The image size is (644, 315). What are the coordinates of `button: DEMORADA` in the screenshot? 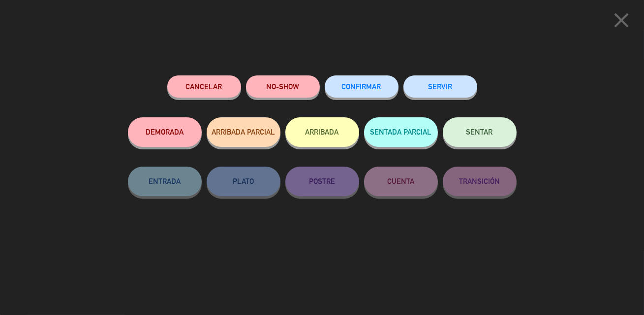 It's located at (165, 132).